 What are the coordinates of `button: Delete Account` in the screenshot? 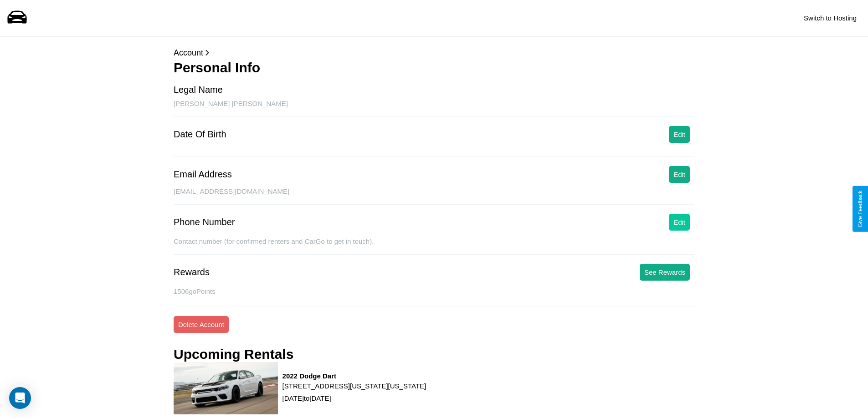 It's located at (201, 325).